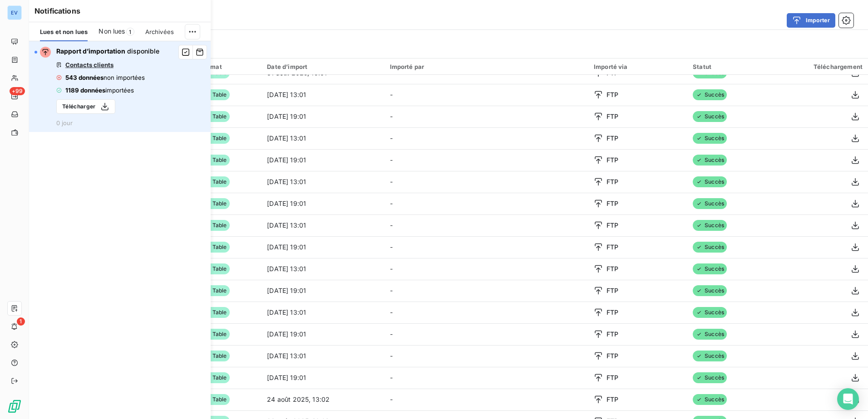 This screenshot has height=419, width=868. Describe the element at coordinates (638, 67) in the screenshot. I see `div: Importé via` at that location.